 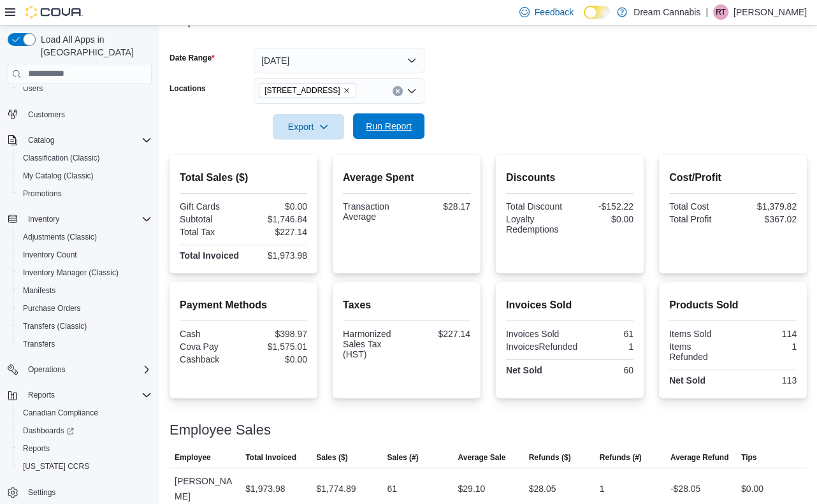 What do you see at coordinates (85, 326) in the screenshot?
I see `button: Transfers (Classic)` at bounding box center [85, 326].